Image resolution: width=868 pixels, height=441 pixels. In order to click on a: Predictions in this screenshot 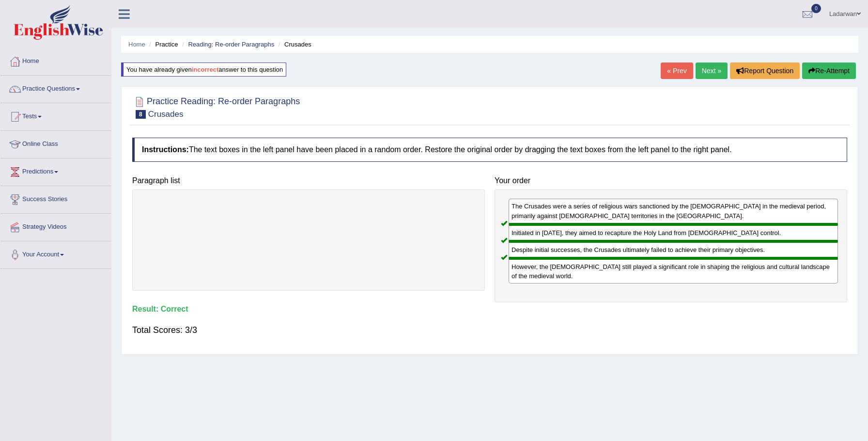, I will do `click(55, 171)`.